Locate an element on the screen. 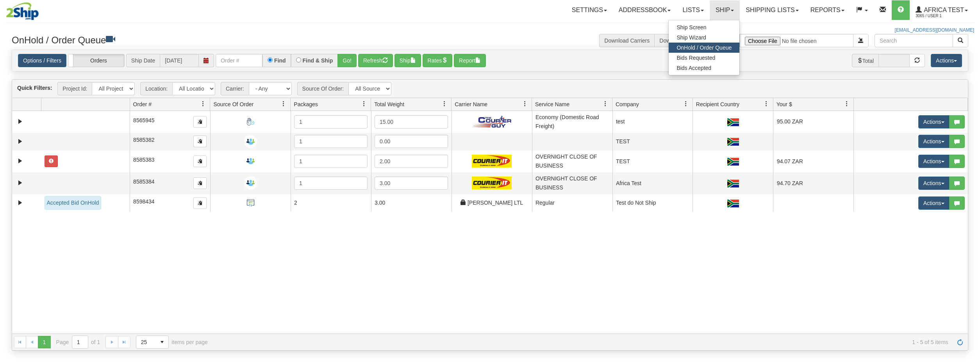 The width and height of the screenshot is (980, 364). h3: OnHold / Order Queue is located at coordinates (248, 40).